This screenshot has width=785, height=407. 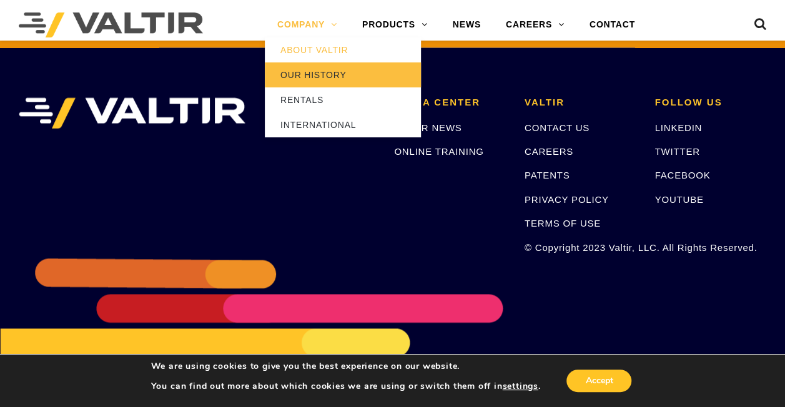 I want to click on a: VALTIR NEWS, so click(x=428, y=127).